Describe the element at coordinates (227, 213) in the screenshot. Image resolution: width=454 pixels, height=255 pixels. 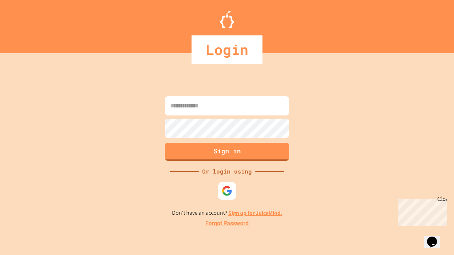
I see `p: Don't have an account?` at that location.